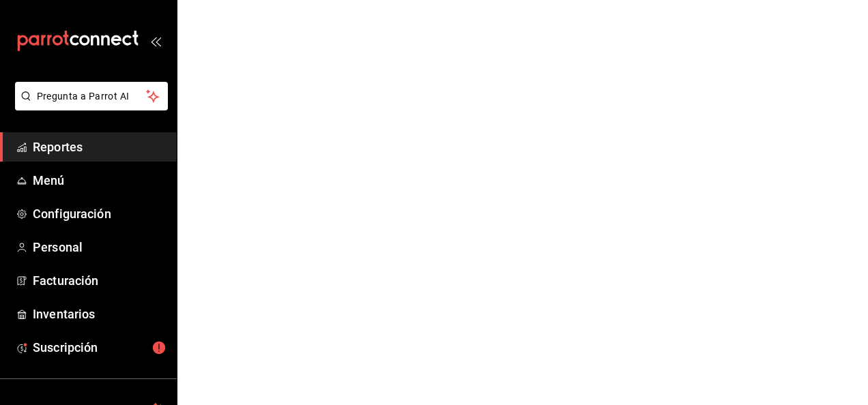 Image resolution: width=868 pixels, height=405 pixels. Describe the element at coordinates (91, 96) in the screenshot. I see `span: Pregunta a Parrot AI` at that location.